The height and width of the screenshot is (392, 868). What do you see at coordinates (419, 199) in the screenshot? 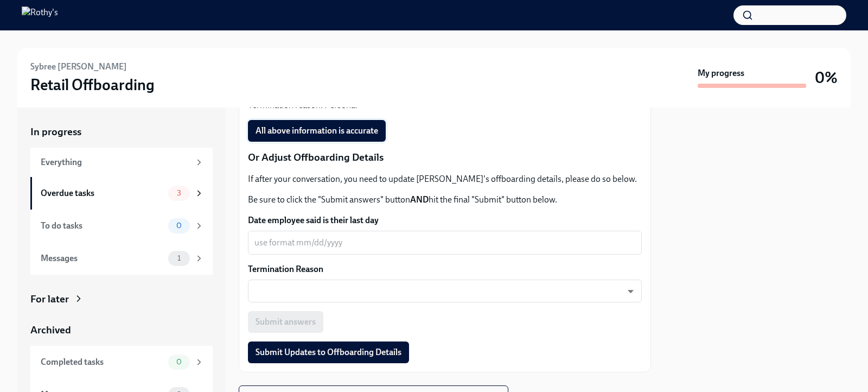
I see `strong: AND` at bounding box center [419, 199].